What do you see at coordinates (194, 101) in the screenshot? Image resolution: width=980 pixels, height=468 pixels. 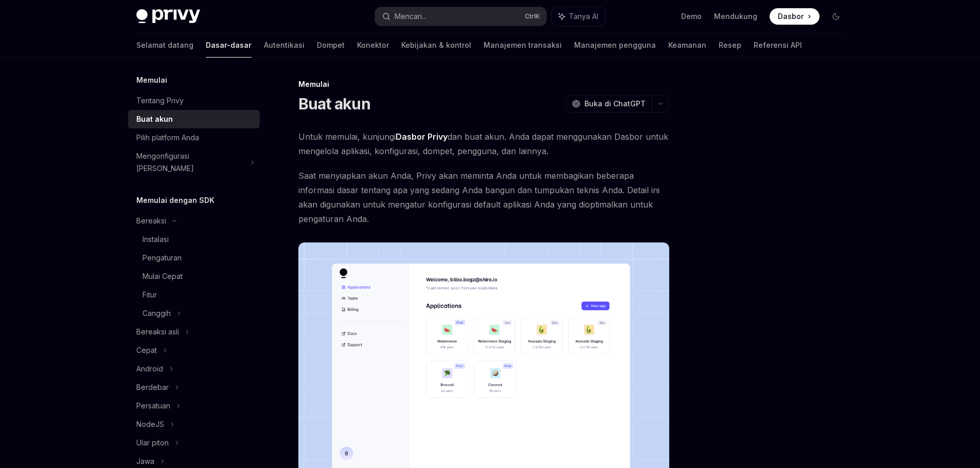 I see `a: Tentang Privy` at bounding box center [194, 101].